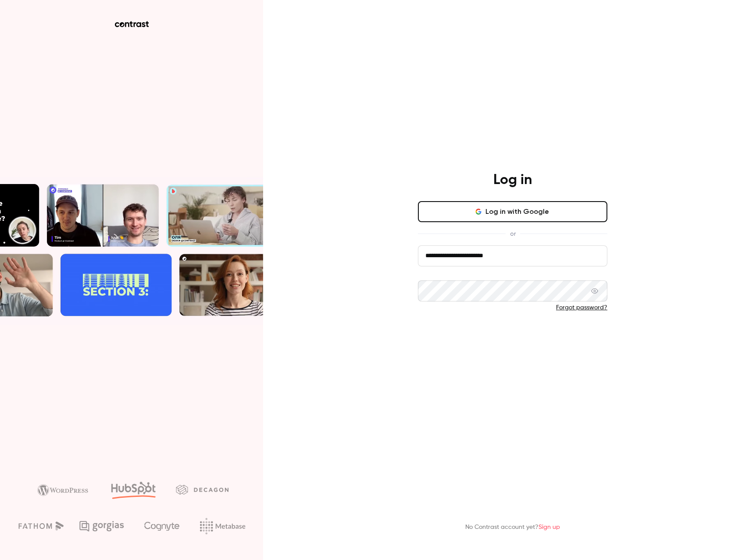 The image size is (749, 560). Describe the element at coordinates (581, 308) in the screenshot. I see `a: Forgot password?` at that location.